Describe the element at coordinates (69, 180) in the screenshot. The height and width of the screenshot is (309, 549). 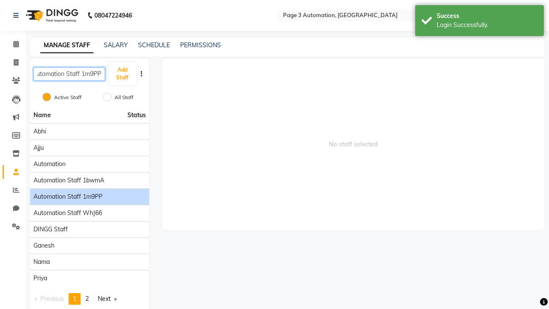
I see `span: Automation Staff 1bwmA` at that location.